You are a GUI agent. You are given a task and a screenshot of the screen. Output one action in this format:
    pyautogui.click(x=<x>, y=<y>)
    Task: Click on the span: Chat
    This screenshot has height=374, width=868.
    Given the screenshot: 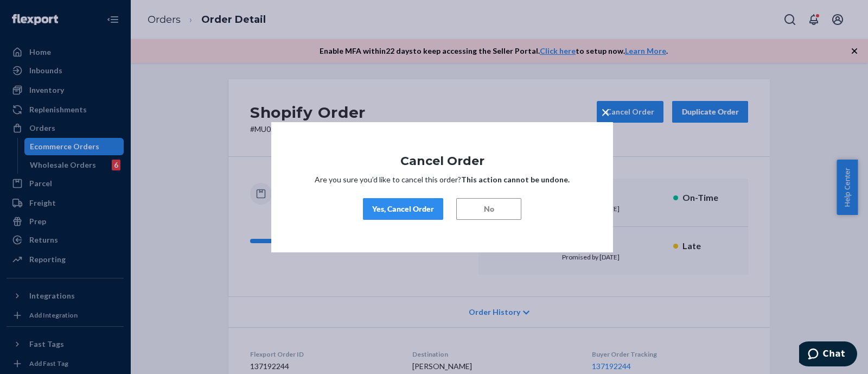 What is the action you would take?
    pyautogui.click(x=35, y=13)
    